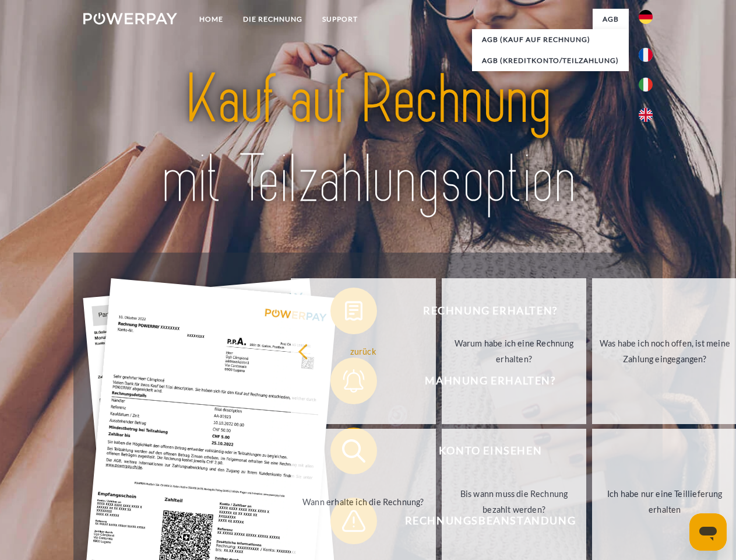  What do you see at coordinates (611, 19) in the screenshot?
I see `a: agb` at bounding box center [611, 19].